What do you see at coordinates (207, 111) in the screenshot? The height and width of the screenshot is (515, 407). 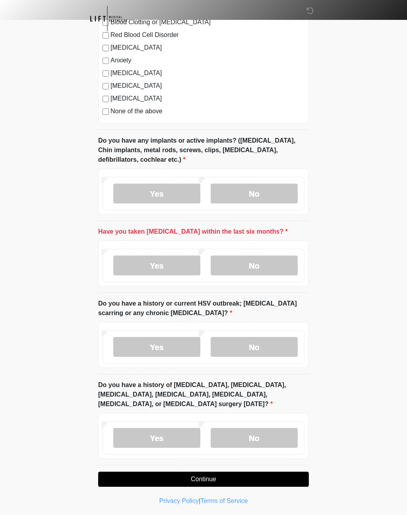 I see `label: None of the above` at bounding box center [207, 111].